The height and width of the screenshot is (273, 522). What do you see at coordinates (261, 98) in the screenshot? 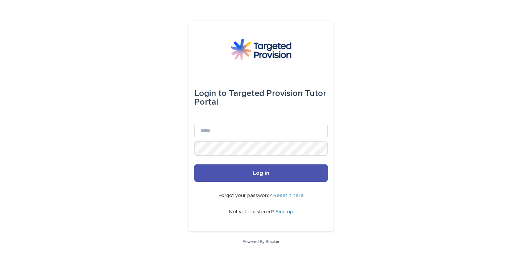
I see `div: Targeted Provision Tutor Portal` at bounding box center [261, 98].